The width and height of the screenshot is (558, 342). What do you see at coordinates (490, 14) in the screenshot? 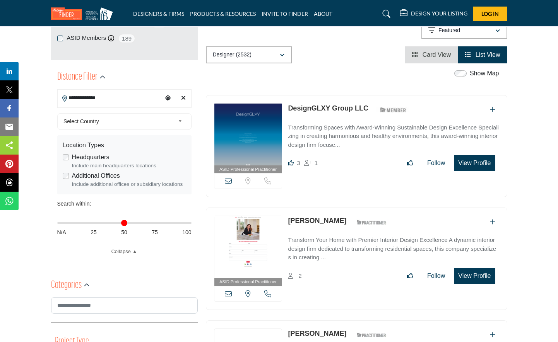
I see `button: Log In` at bounding box center [490, 14].